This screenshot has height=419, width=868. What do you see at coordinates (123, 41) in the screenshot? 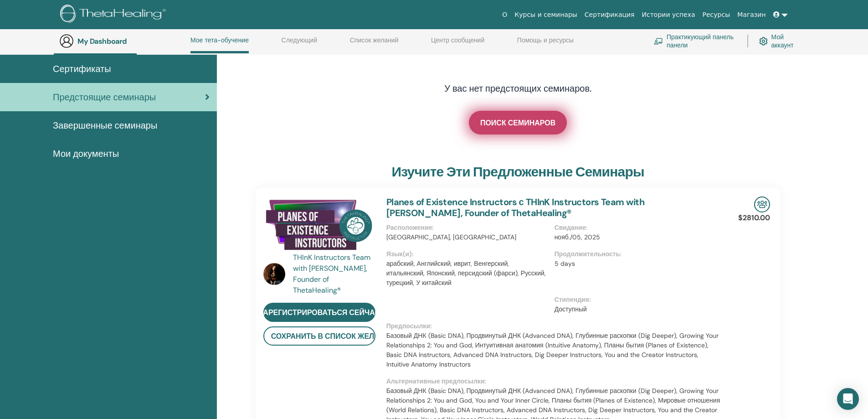
I see `h3: My Dashboard` at bounding box center [123, 41].